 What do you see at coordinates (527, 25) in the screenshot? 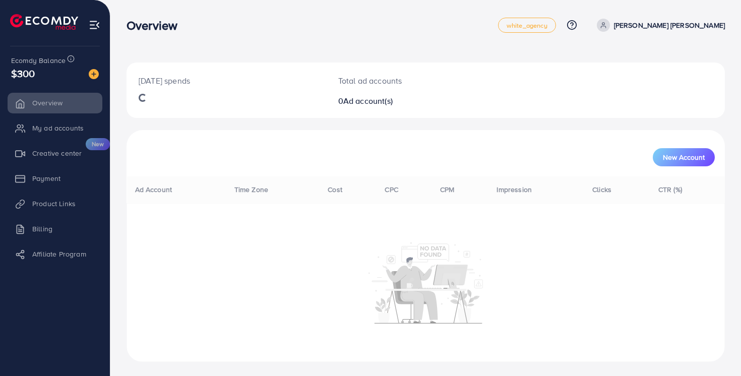
I see `span: white_agency` at bounding box center [527, 25].